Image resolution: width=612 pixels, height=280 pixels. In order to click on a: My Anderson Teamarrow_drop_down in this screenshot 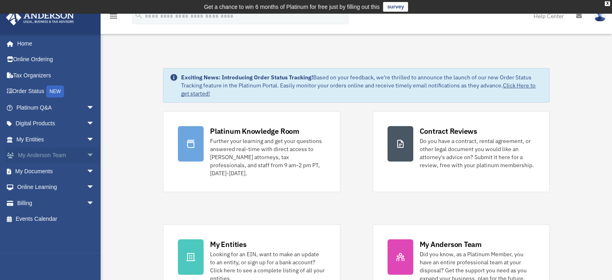, I will do `click(56, 155)`.